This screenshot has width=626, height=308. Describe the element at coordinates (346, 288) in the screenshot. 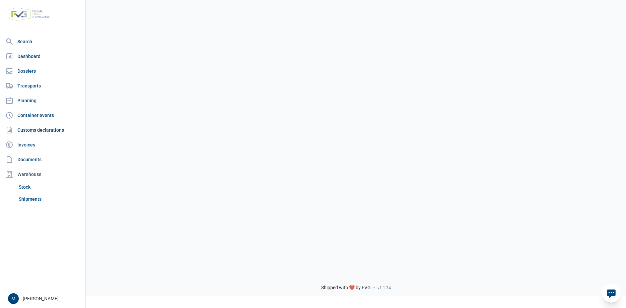

I see `span: Shipped with ❤️ by FVG` at that location.